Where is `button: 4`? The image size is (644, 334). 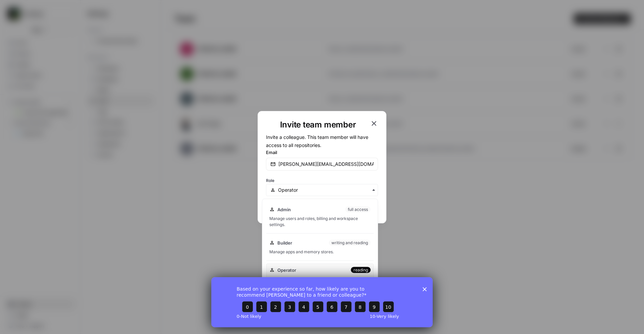 button: 4 is located at coordinates (93, 30).